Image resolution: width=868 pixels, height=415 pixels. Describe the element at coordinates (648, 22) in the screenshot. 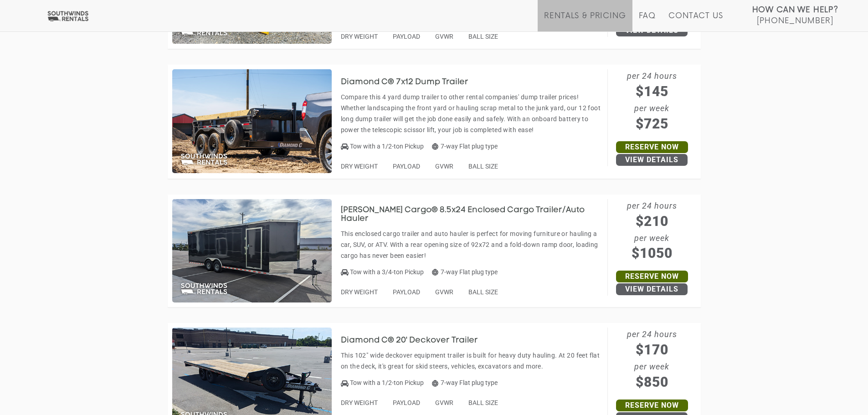

I see `a: FAQ` at that location.